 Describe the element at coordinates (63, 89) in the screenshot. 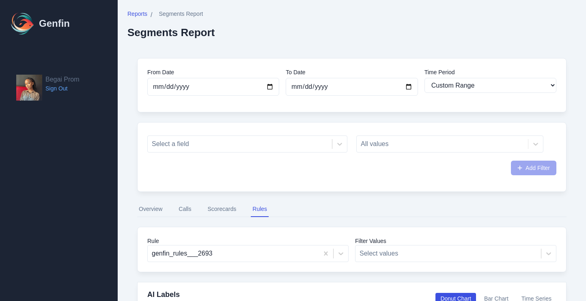

I see `a: Sign Out` at that location.